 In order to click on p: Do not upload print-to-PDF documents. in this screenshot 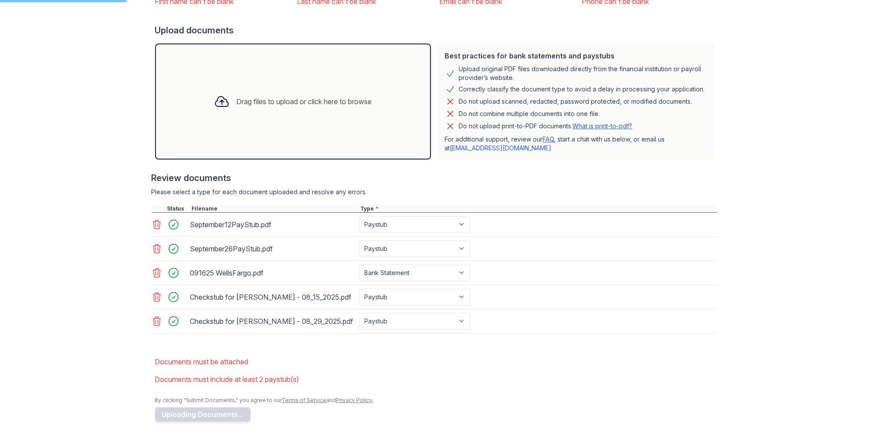, I will do `click(546, 126)`.